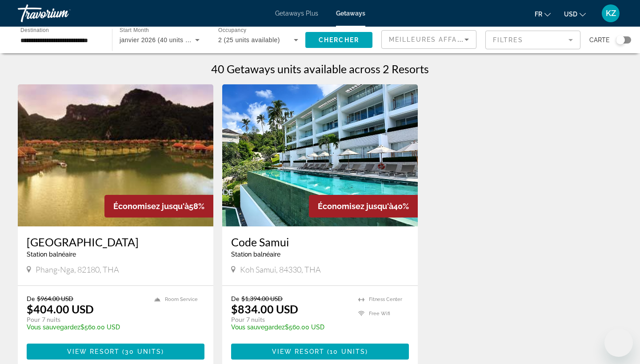  I want to click on button: User Menu, so click(611, 13).